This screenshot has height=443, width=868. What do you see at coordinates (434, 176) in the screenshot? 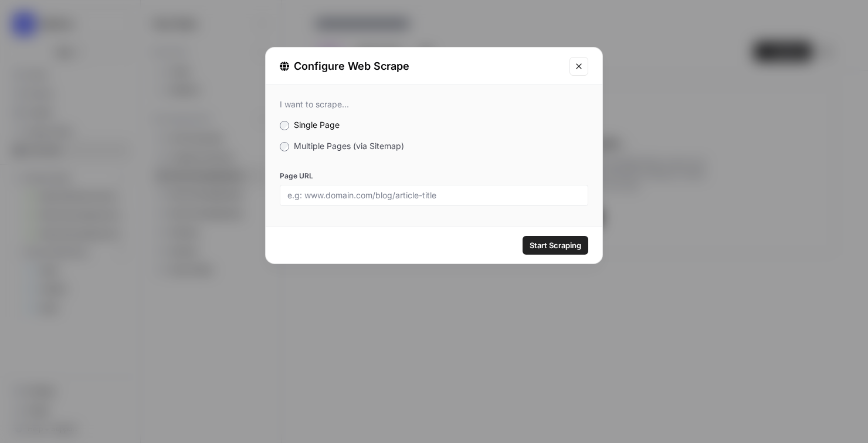
I see `label: Page URL` at bounding box center [434, 176].